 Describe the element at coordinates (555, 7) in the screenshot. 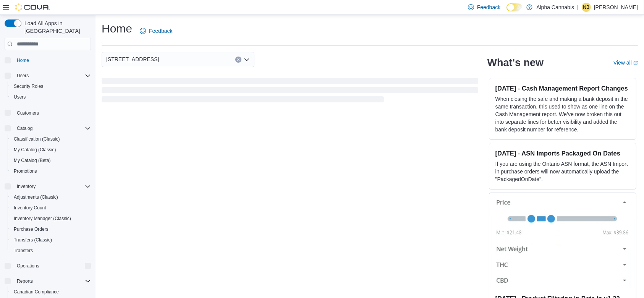

I see `p: Alpha Cannabis` at that location.